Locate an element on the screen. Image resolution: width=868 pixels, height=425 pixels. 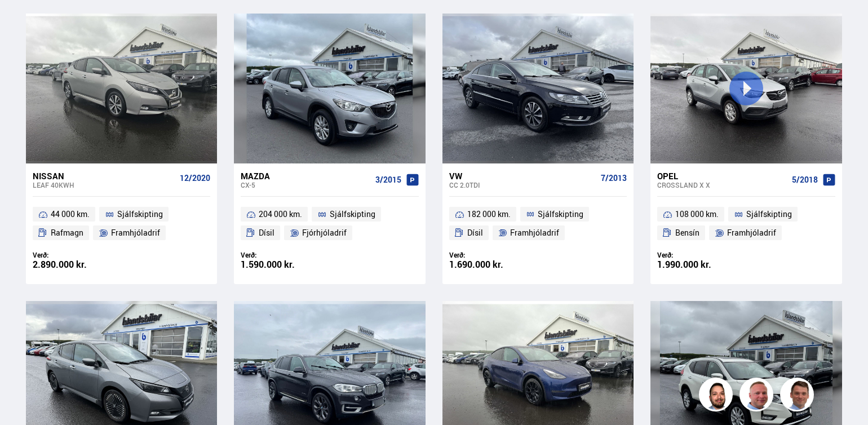
div: 1.990.000 kr. is located at coordinates (702, 264).